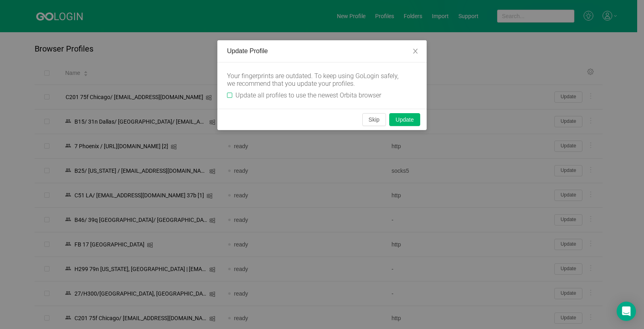 Image resolution: width=644 pixels, height=329 pixels. I want to click on div: Update Profile, so click(322, 51).